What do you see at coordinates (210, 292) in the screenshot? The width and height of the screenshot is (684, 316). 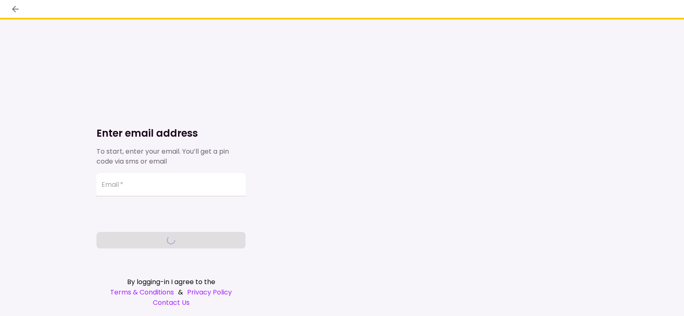 I see `a: Privacy Policy` at bounding box center [210, 292].